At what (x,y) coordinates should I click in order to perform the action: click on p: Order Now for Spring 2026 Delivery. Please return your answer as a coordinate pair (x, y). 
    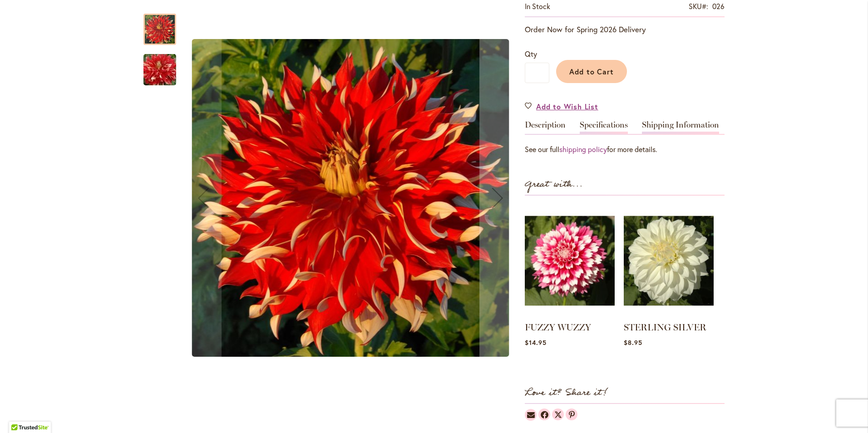
    Looking at the image, I should click on (625, 30).